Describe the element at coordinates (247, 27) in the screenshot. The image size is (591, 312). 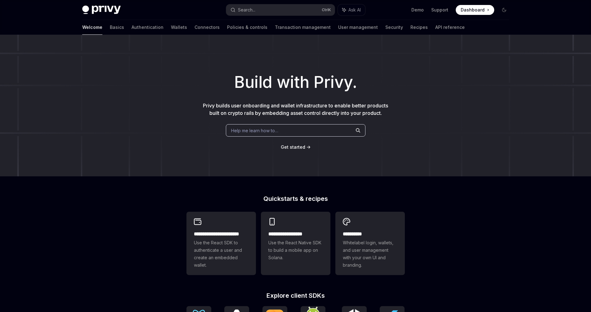
I see `a: Policies & controls` at that location.